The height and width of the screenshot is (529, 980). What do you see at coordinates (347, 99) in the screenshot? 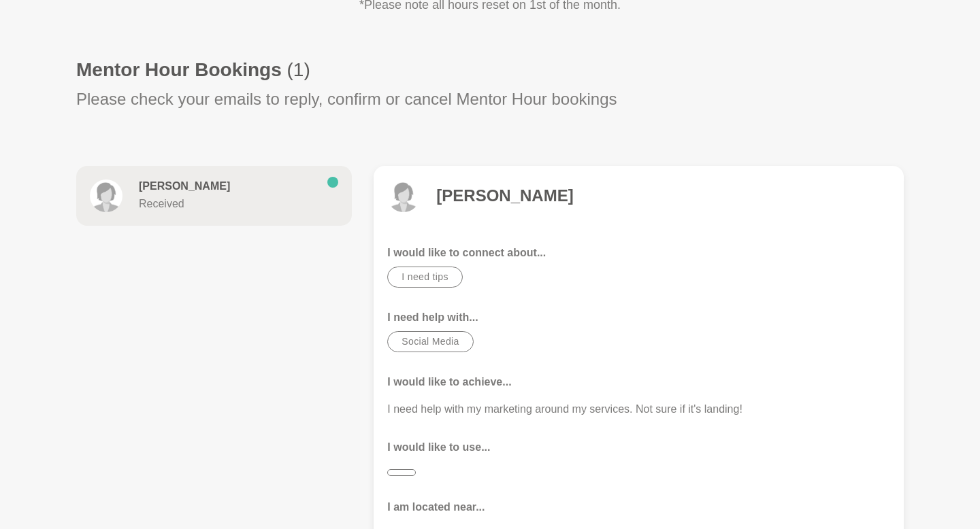
I see `p: Please check your emails to reply, confirm or cancel Mentor Hour bookings` at bounding box center [347, 99].